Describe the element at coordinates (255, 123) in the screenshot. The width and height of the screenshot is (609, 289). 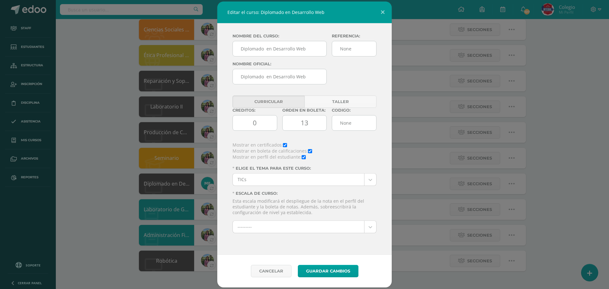
I see `input: Creditos` at that location.